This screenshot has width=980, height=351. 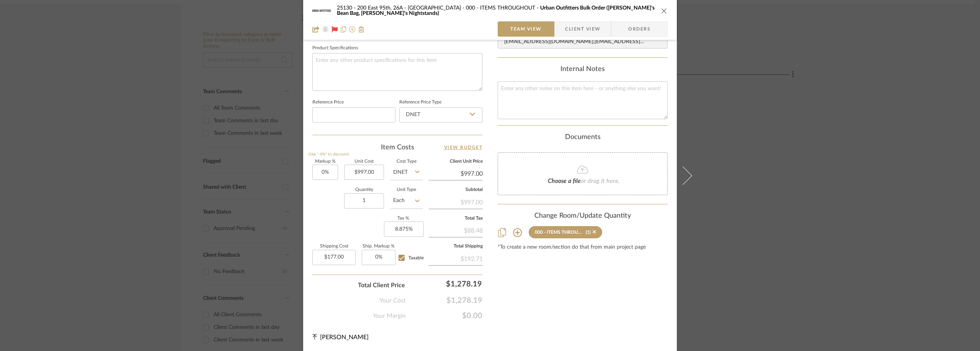 What do you see at coordinates (364, 162) in the screenshot?
I see `label: Unit Cost` at bounding box center [364, 162].